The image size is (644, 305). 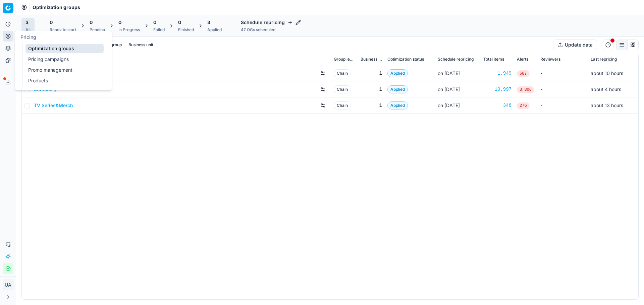 What do you see at coordinates (28, 37) in the screenshot?
I see `span: Pricing` at bounding box center [28, 37].